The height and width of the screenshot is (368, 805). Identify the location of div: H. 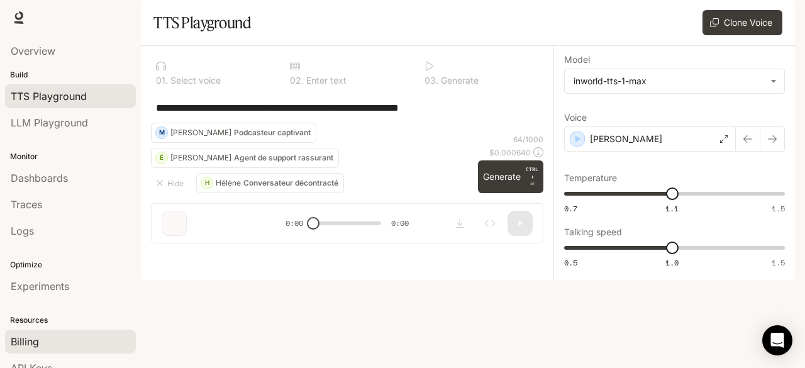
(207, 183).